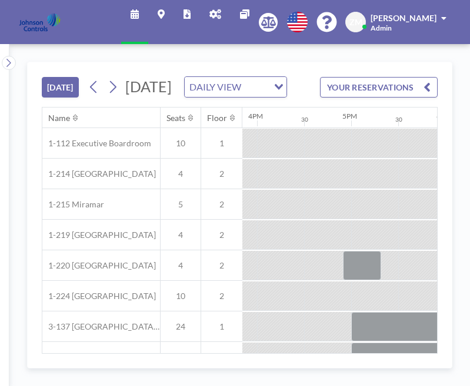  What do you see at coordinates (356, 22) in the screenshot?
I see `span: ZM` at bounding box center [356, 22].